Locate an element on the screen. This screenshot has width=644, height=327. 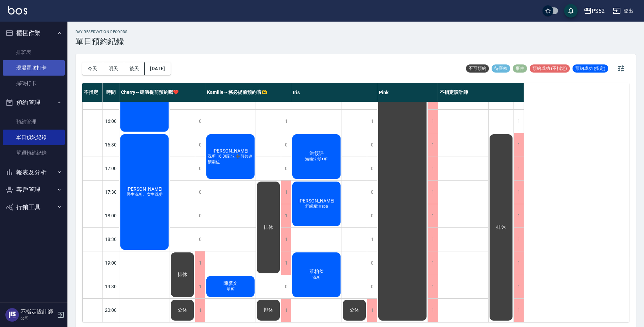
span: 男生洗剪、女生洗剪 is located at coordinates (145, 194).